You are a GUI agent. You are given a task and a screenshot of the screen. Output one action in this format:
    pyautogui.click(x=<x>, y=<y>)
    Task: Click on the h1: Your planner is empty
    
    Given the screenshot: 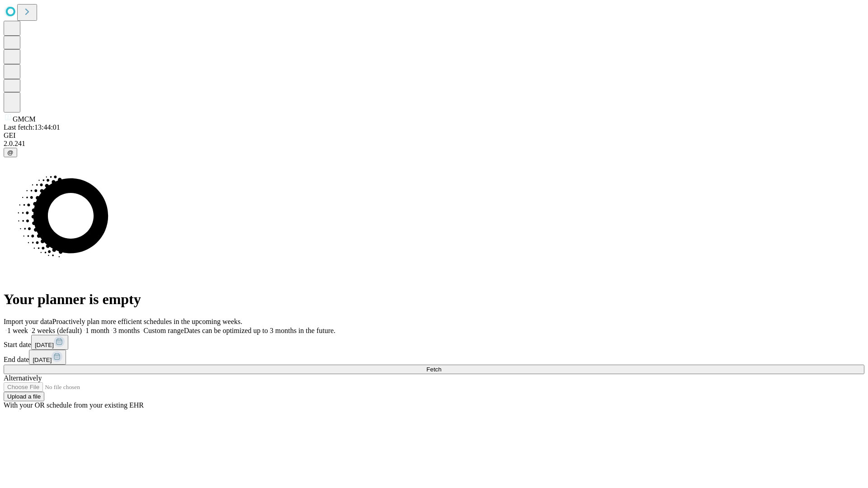 What is the action you would take?
    pyautogui.click(x=434, y=299)
    